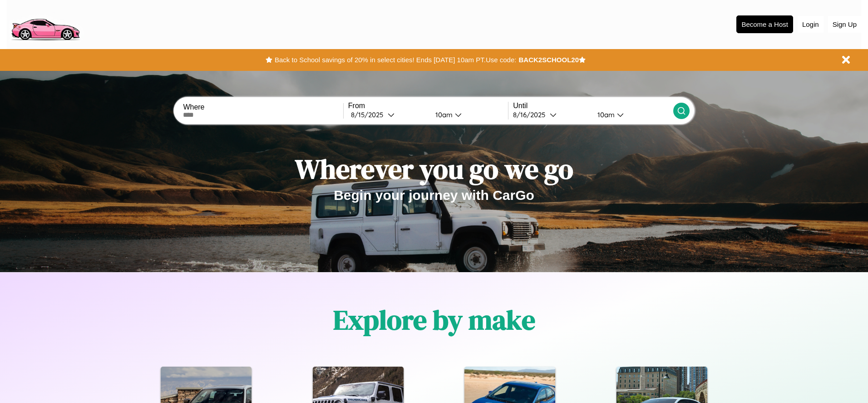 Image resolution: width=868 pixels, height=403 pixels. Describe the element at coordinates (263, 107) in the screenshot. I see `label: Where` at that location.